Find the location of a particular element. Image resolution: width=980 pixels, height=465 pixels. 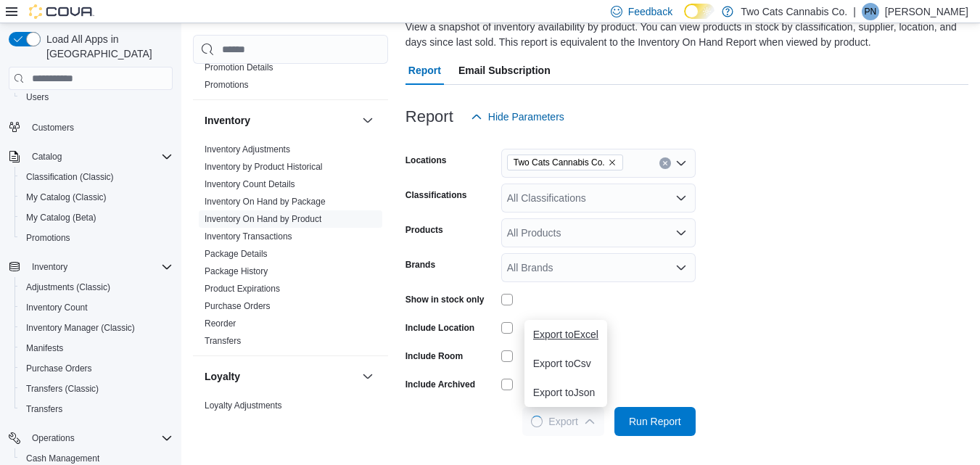

a: My Catalog (Beta) is located at coordinates (61, 218).